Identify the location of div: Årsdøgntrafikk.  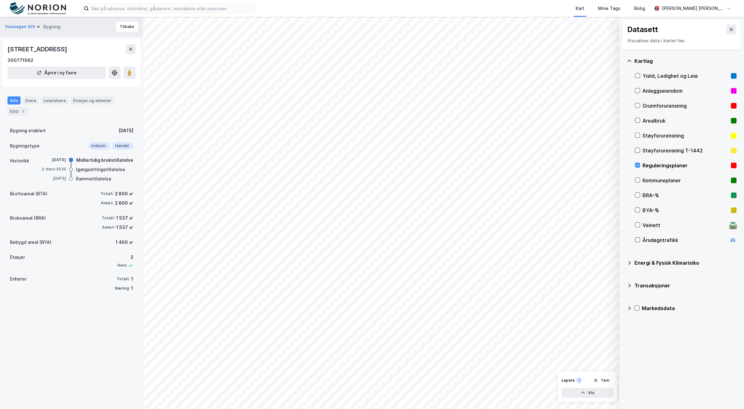
(684, 240).